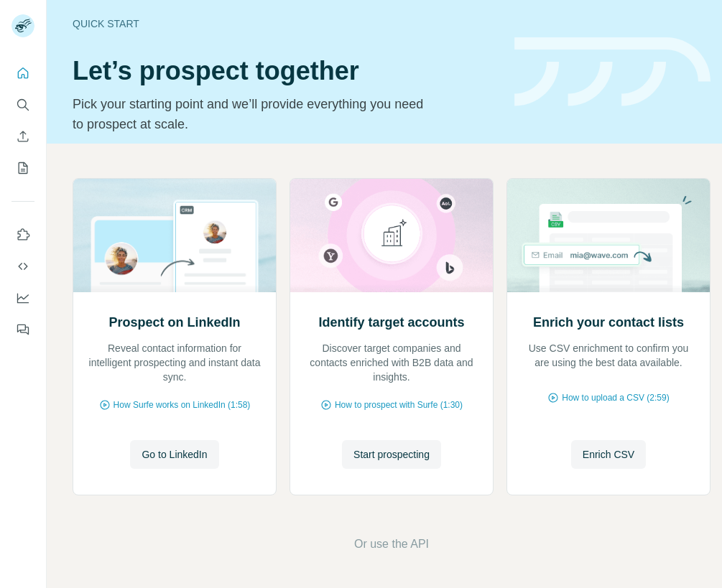 This screenshot has width=722, height=588. I want to click on button: Use Surfe API, so click(23, 267).